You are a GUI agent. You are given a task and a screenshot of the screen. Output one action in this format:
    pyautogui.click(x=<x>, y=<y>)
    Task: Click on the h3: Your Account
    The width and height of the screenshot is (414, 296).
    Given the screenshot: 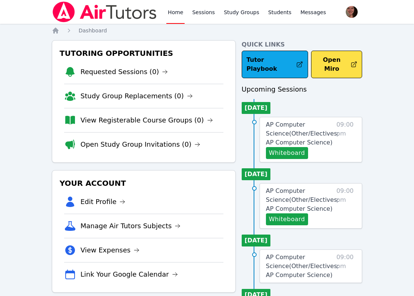 What is the action you would take?
    pyautogui.click(x=143, y=183)
    